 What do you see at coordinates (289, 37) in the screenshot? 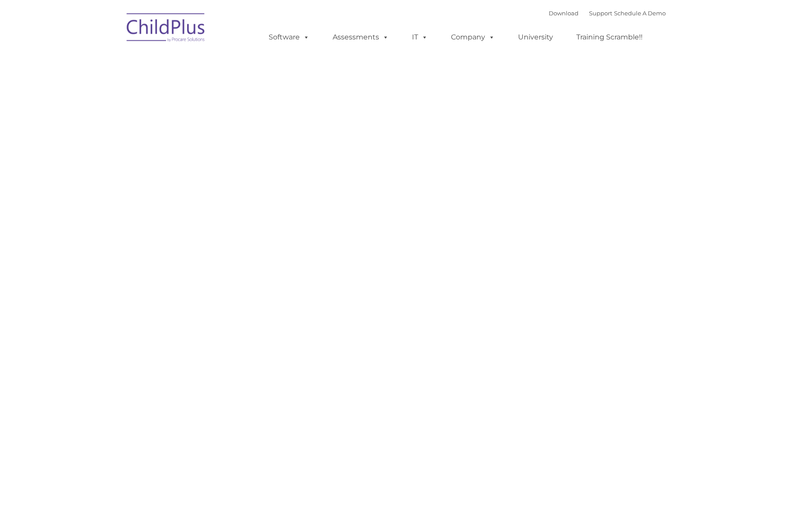
I see `a: Software` at bounding box center [289, 37].